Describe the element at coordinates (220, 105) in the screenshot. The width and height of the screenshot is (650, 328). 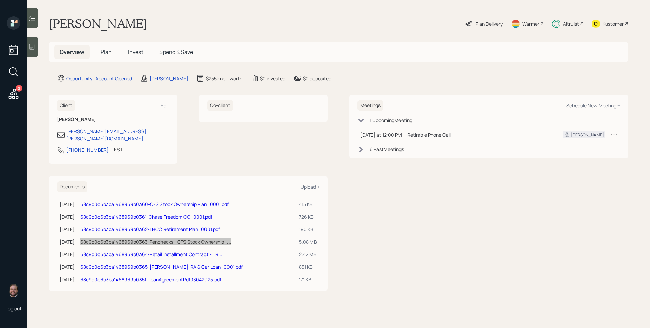
I see `h6: Co-client` at that location.